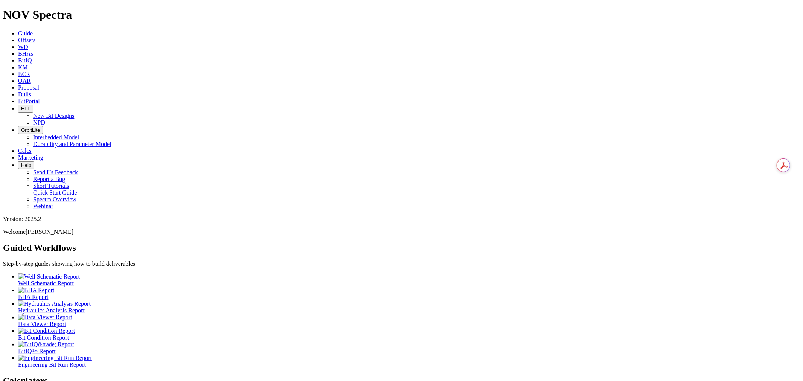 The width and height of the screenshot is (803, 381). What do you see at coordinates (53, 116) in the screenshot?
I see `a: New Bit Designs` at bounding box center [53, 116].